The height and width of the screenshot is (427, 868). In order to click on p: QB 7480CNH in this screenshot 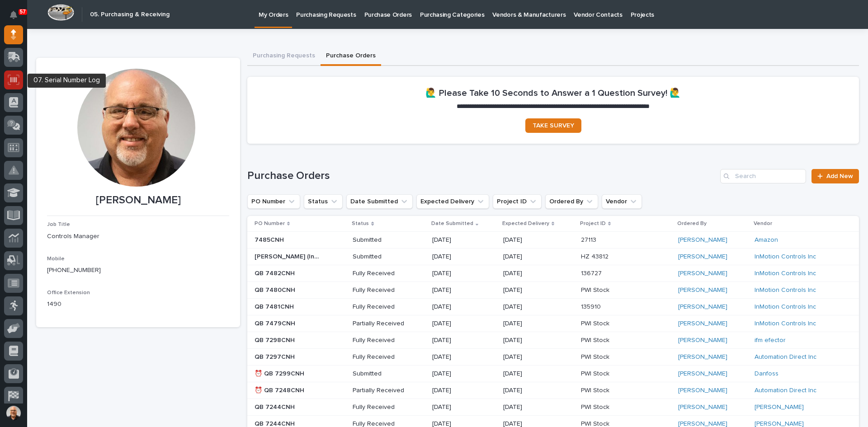, I will do `click(276, 289)`.